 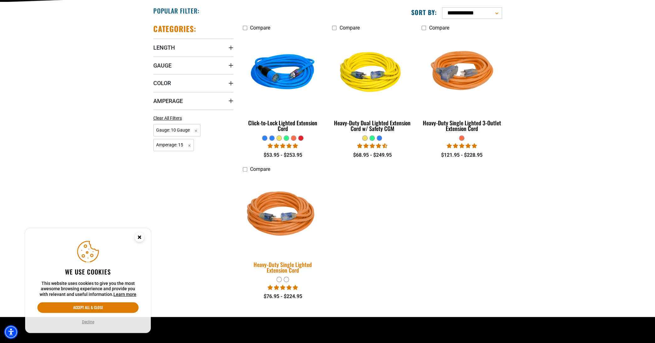 What do you see at coordinates (139, 238) in the screenshot?
I see `button: Close this option` at bounding box center [139, 238].